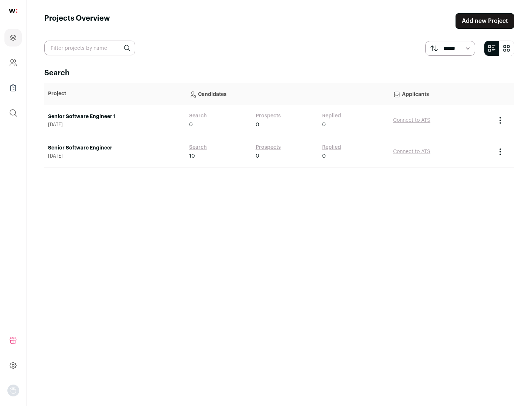  Describe the element at coordinates (115, 94) in the screenshot. I see `p: Project` at that location.